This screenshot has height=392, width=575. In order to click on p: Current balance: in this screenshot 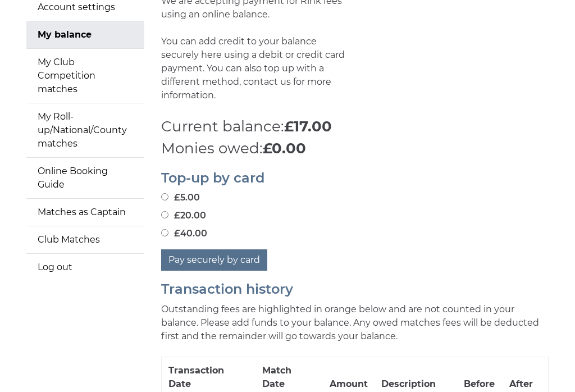, I will do `click(355, 127)`.